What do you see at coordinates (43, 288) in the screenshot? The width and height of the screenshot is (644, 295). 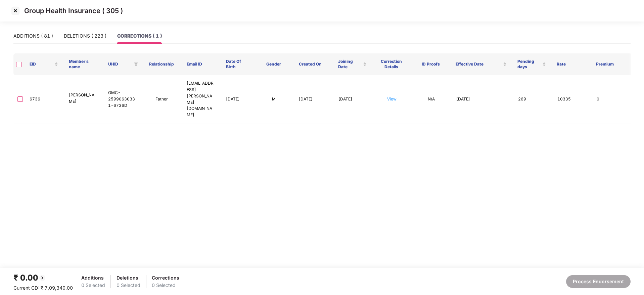 I see `span: Current CD: ₹ 7,09,340.00` at bounding box center [43, 288].